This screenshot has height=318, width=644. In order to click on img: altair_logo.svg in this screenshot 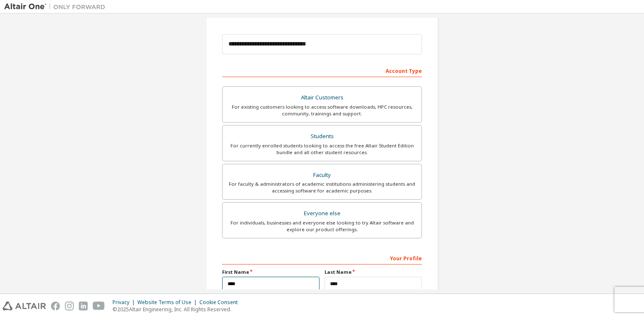, I will do `click(24, 306)`.